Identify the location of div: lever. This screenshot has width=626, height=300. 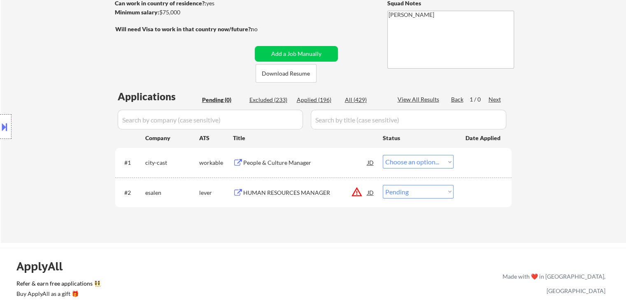
(216, 193).